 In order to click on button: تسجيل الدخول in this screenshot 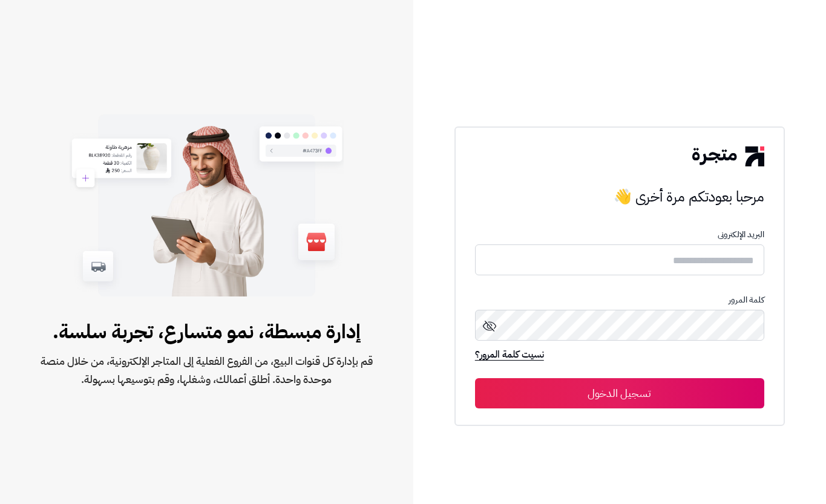, I will do `click(620, 393)`.